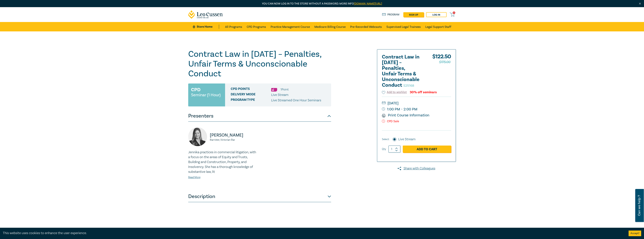 This screenshot has height=239, width=644. I want to click on input: 1, so click(395, 149).